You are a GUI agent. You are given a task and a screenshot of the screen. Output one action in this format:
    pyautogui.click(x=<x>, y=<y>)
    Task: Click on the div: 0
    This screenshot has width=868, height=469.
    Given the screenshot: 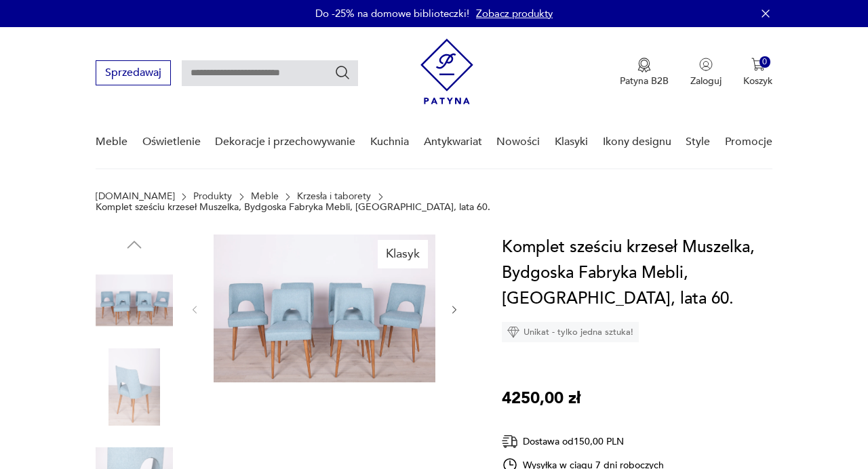 What is the action you would take?
    pyautogui.click(x=765, y=62)
    